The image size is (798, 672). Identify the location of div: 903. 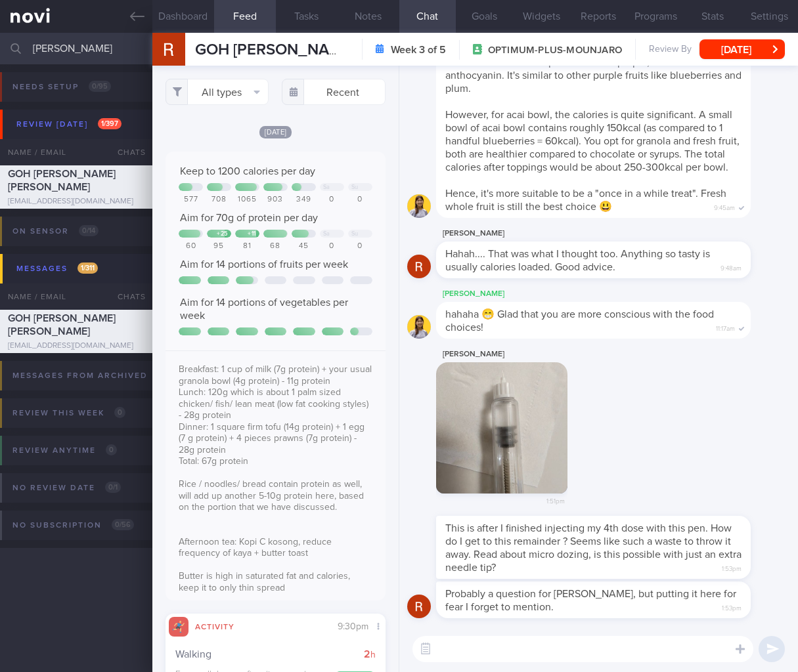
(275, 200).